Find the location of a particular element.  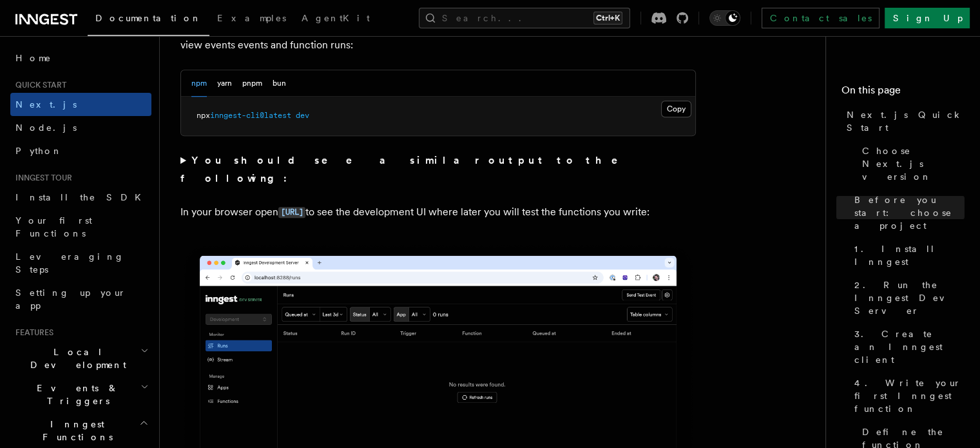

a: Next.js Quick Start is located at coordinates (903, 121).